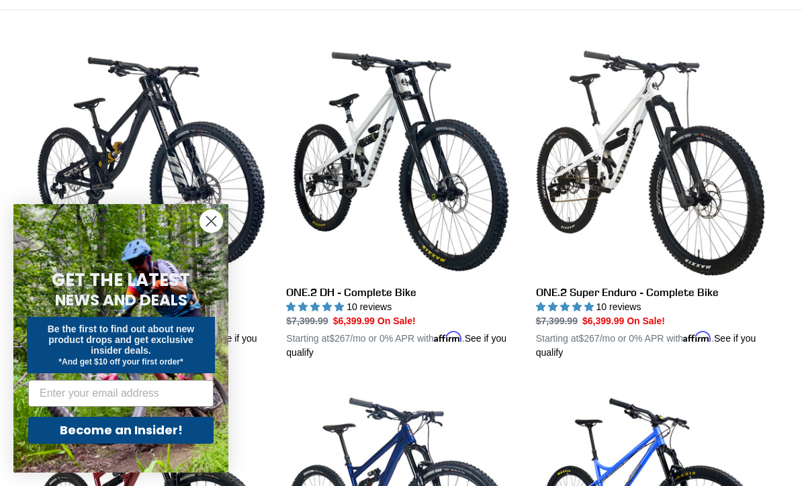 The image size is (802, 486). I want to click on span: *And get $10 off your first order*, so click(120, 362).